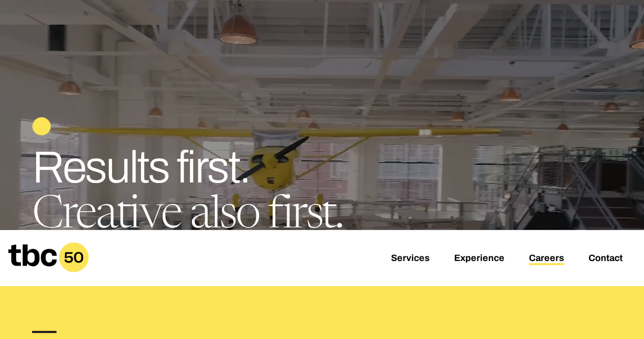 This screenshot has width=644, height=339. What do you see at coordinates (410, 259) in the screenshot?
I see `a: Services` at bounding box center [410, 259].